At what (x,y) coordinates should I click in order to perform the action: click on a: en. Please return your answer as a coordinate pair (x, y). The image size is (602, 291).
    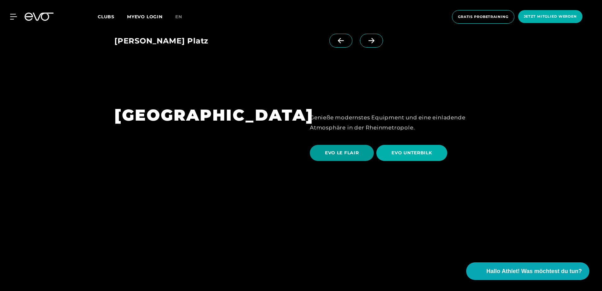
    Looking at the image, I should click on (183, 17).